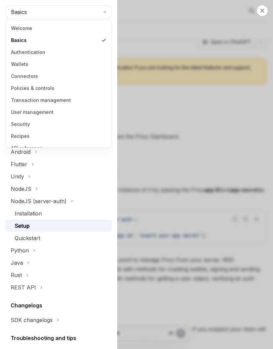 This screenshot has height=349, width=273. I want to click on button: Toggle SDK changelogs section, so click(59, 320).